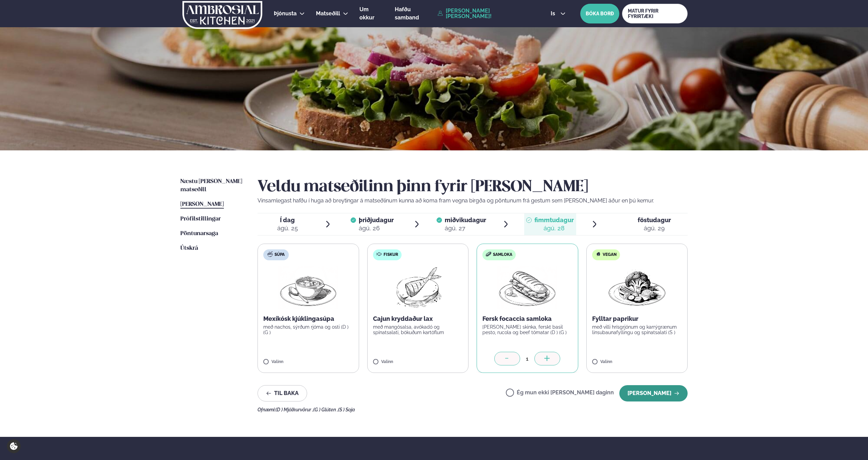  I want to click on span: is, so click(554, 14).